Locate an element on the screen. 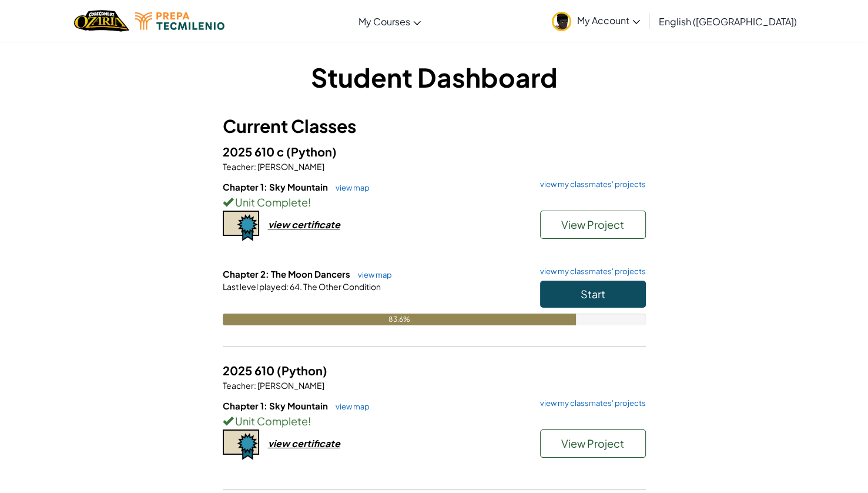  img: avatar is located at coordinates (561, 21).